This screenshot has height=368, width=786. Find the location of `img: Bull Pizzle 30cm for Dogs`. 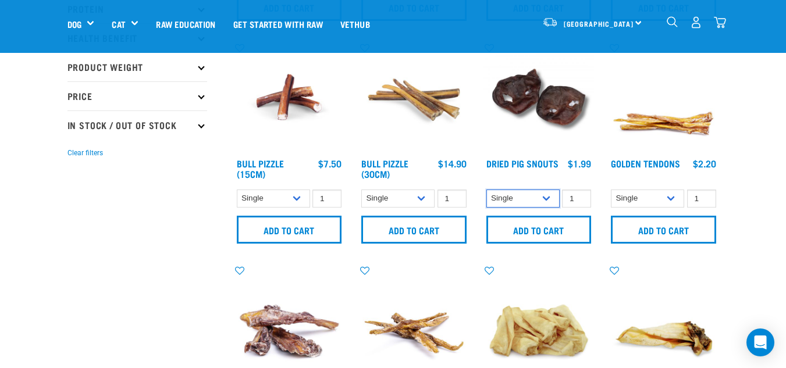

img: Bull Pizzle 30cm for Dogs is located at coordinates (413, 97).